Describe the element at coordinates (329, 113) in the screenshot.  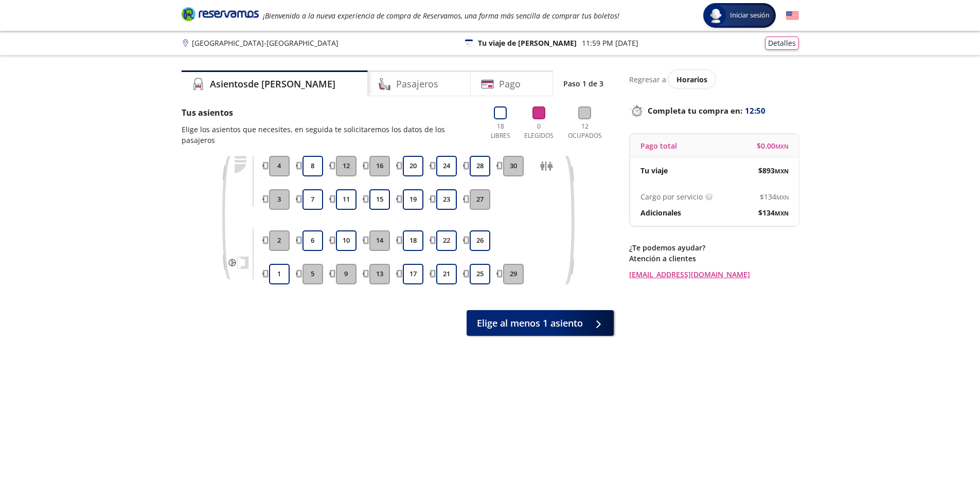
I see `p: Tus asientos` at that location.